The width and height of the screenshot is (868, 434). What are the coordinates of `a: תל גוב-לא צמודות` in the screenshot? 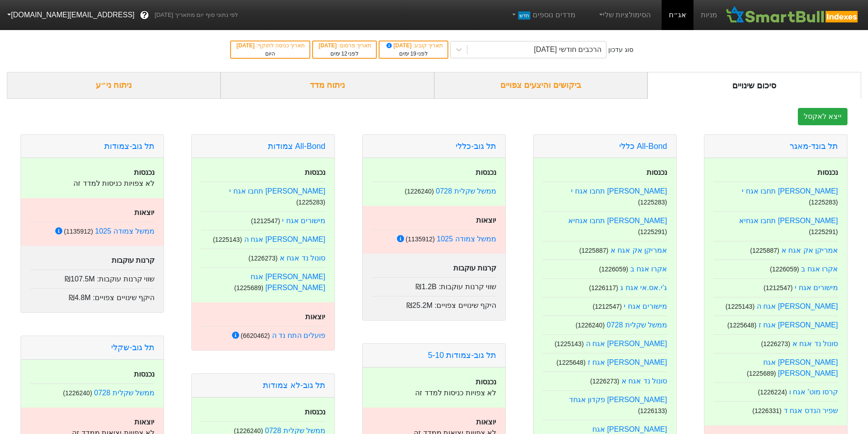 It's located at (294, 386).